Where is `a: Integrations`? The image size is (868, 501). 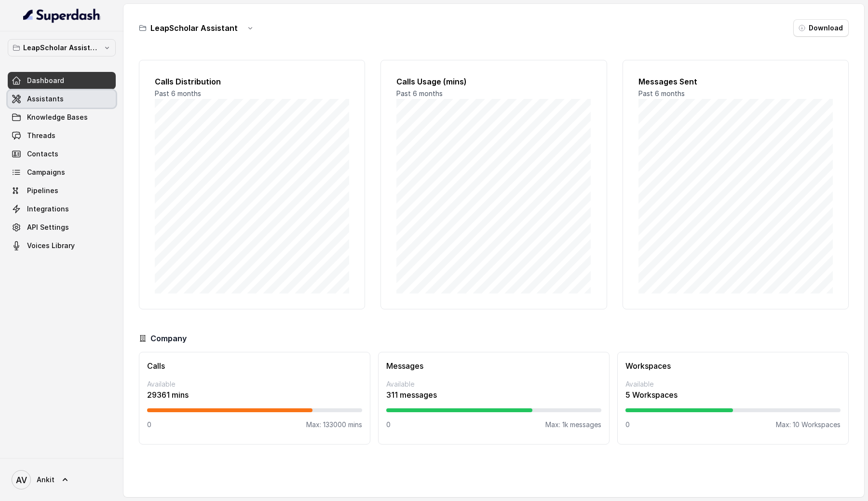
a: Integrations is located at coordinates (62, 209).